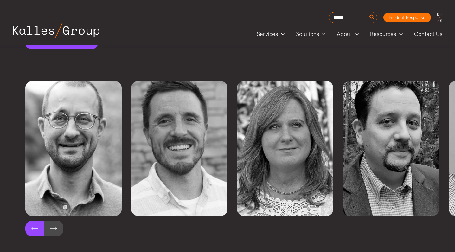  Describe the element at coordinates (428, 34) in the screenshot. I see `a: Contact Us` at that location.